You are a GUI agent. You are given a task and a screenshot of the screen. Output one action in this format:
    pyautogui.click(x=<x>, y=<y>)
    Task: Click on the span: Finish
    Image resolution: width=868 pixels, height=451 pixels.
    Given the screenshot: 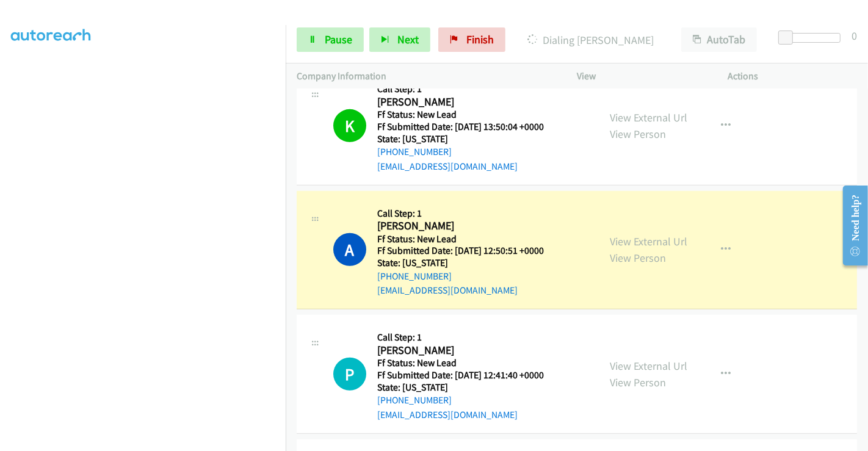 What is the action you would take?
    pyautogui.click(x=480, y=39)
    